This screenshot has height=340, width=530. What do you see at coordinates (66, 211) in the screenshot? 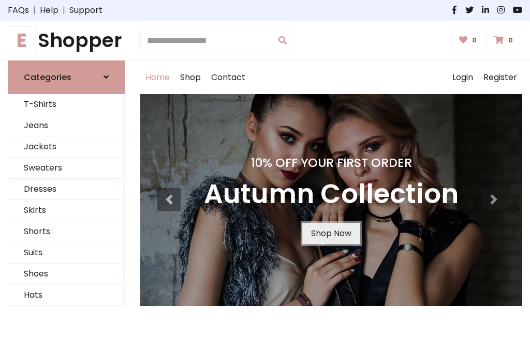
I see `a: Skirts` at bounding box center [66, 211].